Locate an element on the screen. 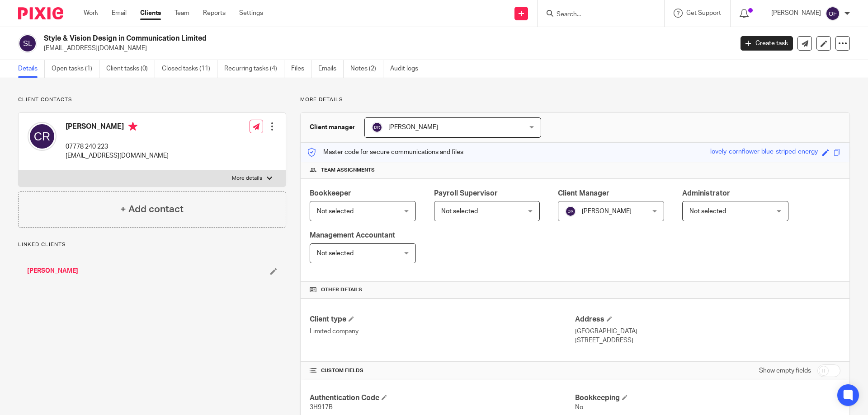  label: Show empty fields is located at coordinates (785, 371).